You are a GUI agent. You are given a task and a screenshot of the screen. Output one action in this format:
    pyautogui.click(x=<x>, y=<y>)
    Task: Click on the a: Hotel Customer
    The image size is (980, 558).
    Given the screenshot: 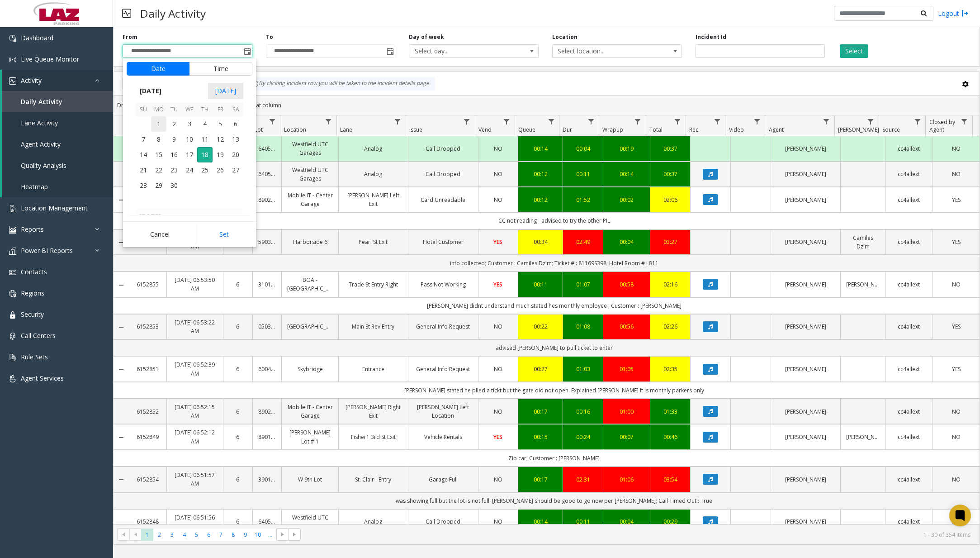 What is the action you would take?
    pyautogui.click(x=443, y=242)
    